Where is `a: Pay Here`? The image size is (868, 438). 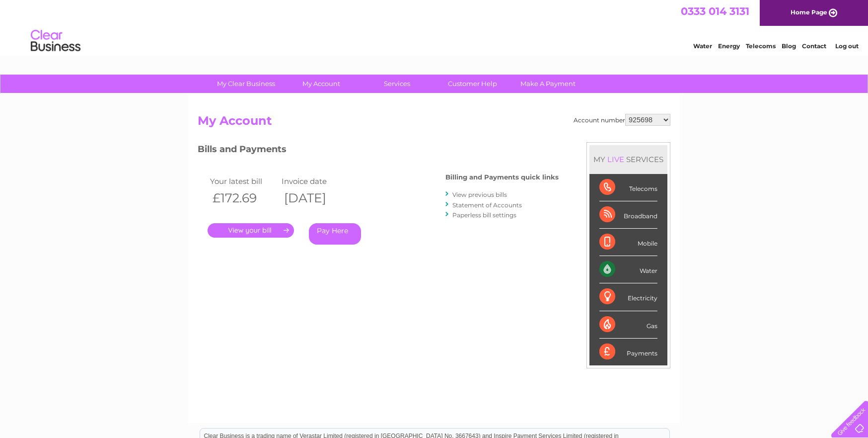 a: Pay Here is located at coordinates (334, 234).